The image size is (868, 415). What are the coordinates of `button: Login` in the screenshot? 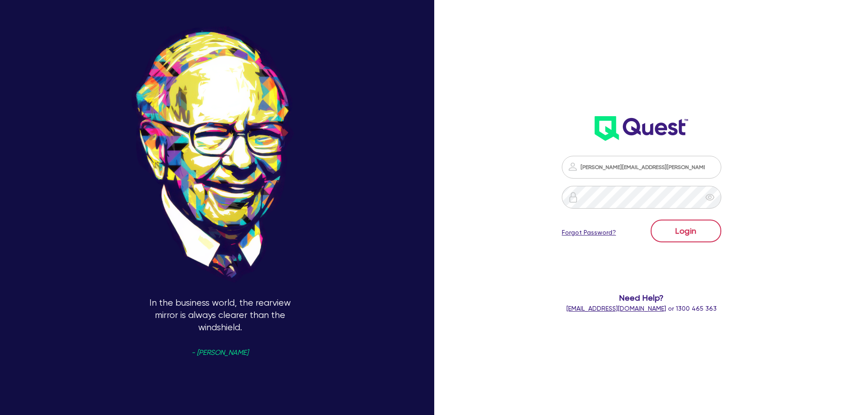 It's located at (686, 231).